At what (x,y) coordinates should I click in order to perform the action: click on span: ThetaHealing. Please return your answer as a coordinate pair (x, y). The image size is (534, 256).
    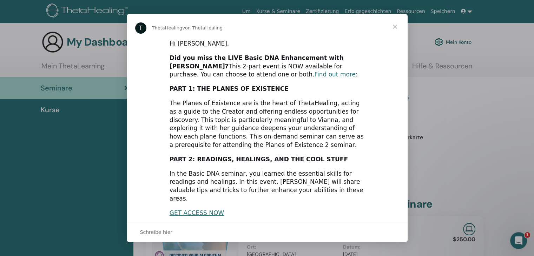
    Looking at the image, I should click on (167, 28).